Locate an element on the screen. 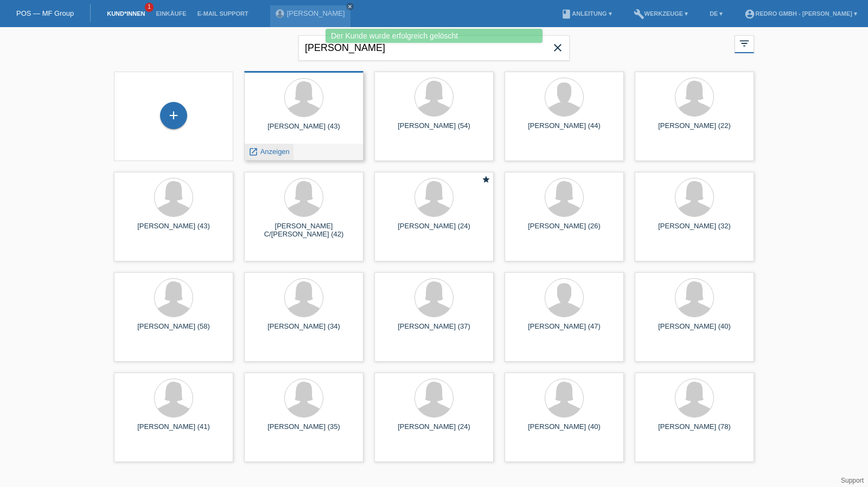  div: Der Kunde wurde erfolgreich gelöscht is located at coordinates (434, 36).